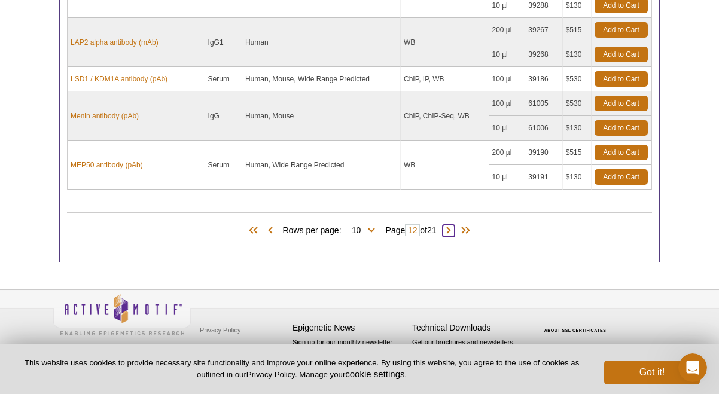 The height and width of the screenshot is (394, 719). Describe the element at coordinates (469, 328) in the screenshot. I see `h4: Technical Downloads` at that location.